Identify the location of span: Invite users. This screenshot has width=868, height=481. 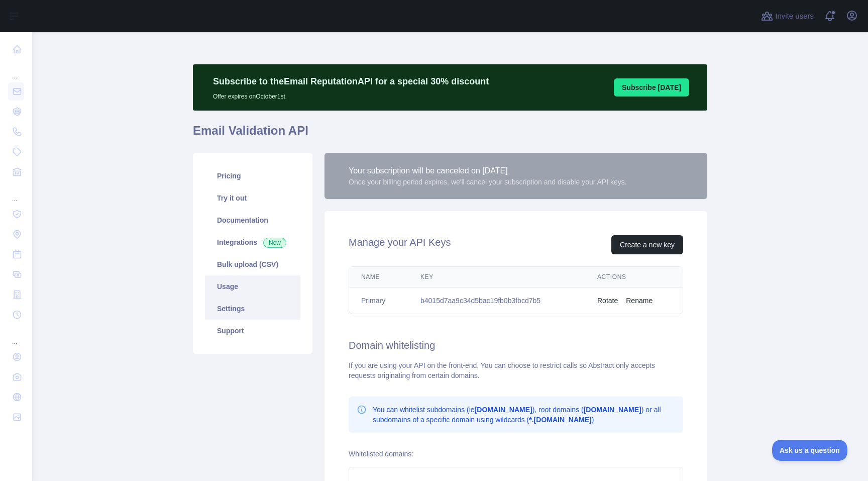
(794, 16).